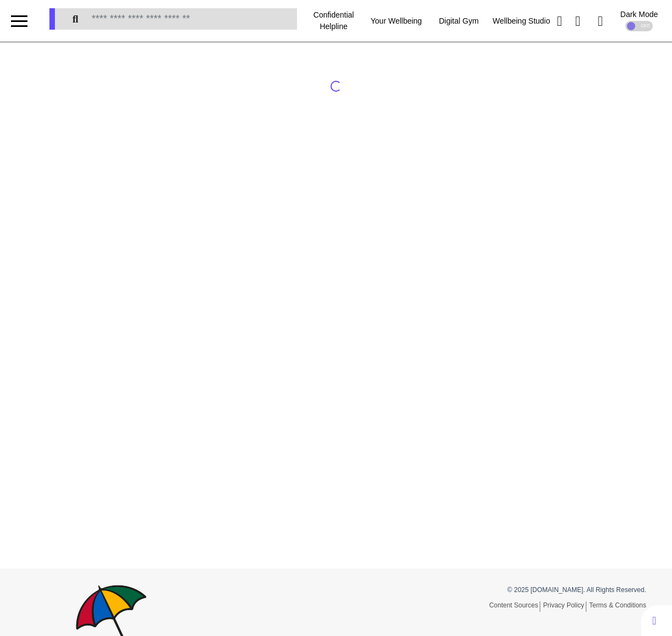 The width and height of the screenshot is (672, 636). I want to click on div: Wellbeing Studio, so click(521, 21).